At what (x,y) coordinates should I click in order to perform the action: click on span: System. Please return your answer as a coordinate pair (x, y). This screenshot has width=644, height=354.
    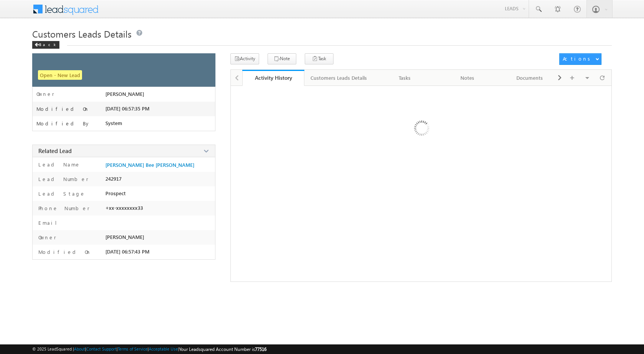
    Looking at the image, I should click on (114, 123).